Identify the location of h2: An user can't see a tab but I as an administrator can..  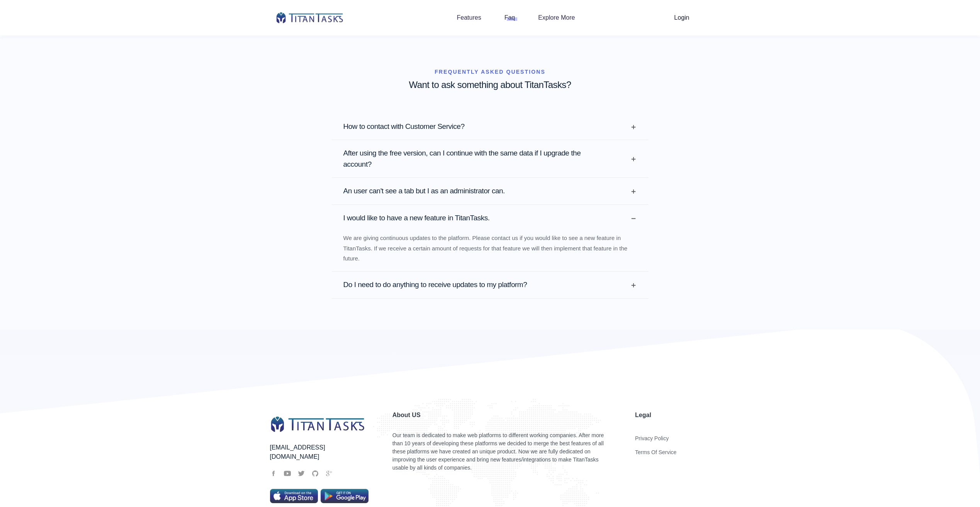
(451, 191).